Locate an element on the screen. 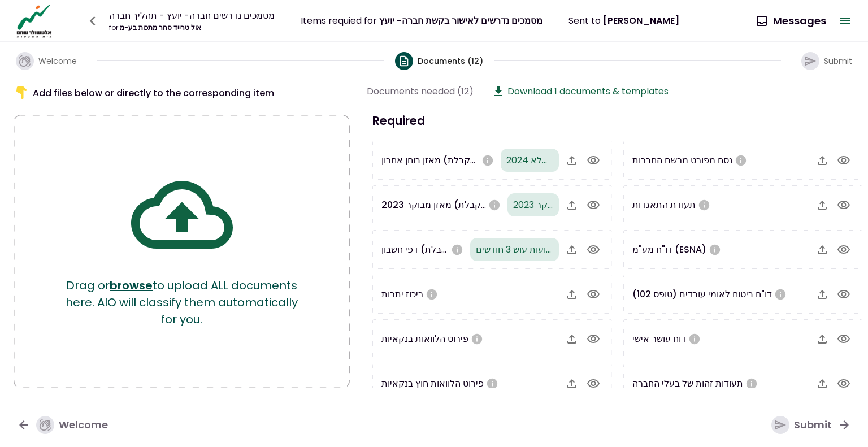 The image size is (868, 447). svg: אנא העלו פרוט הלוואות חוץ בנקאיות של החברה is located at coordinates (492, 384).